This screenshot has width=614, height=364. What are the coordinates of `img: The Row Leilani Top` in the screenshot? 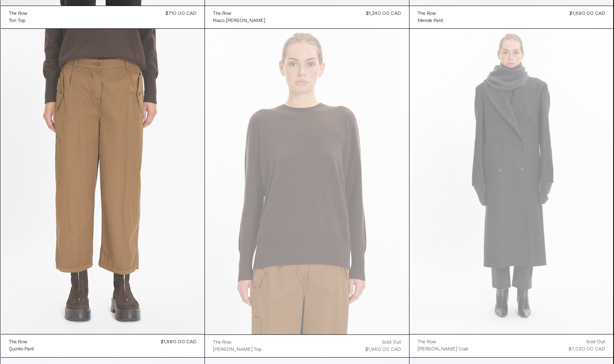 It's located at (307, 181).